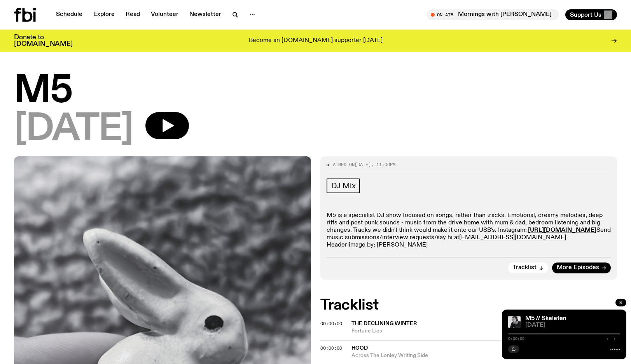 The image size is (631, 364). I want to click on p: M5 is a specialist DJ show focused on songs, rather than tracks. Emotional, dreamy melodies, deep..., so click(469, 231).